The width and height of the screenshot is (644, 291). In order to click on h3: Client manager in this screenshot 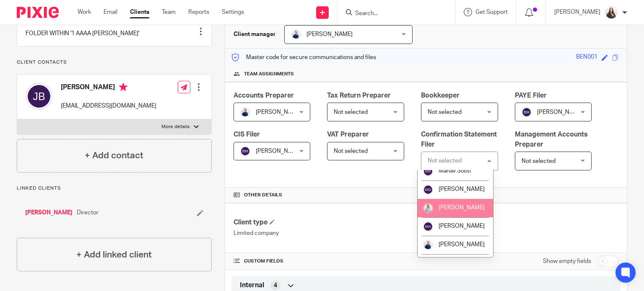, I will do `click(254, 34)`.